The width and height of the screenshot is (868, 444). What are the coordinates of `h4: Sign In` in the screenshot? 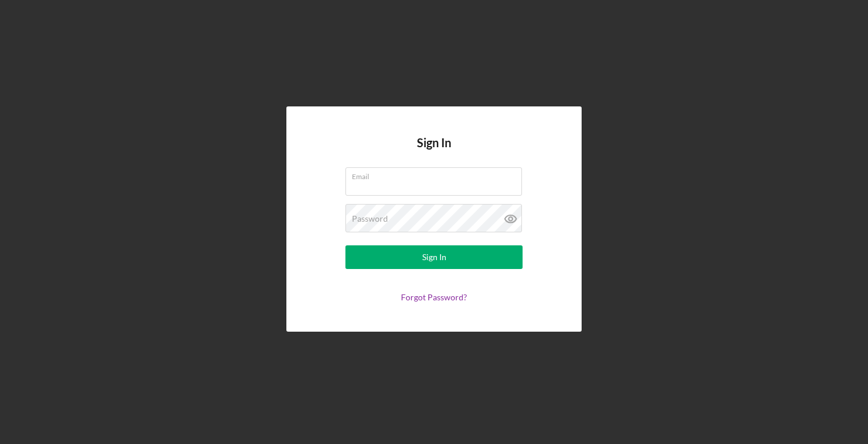 It's located at (434, 152).